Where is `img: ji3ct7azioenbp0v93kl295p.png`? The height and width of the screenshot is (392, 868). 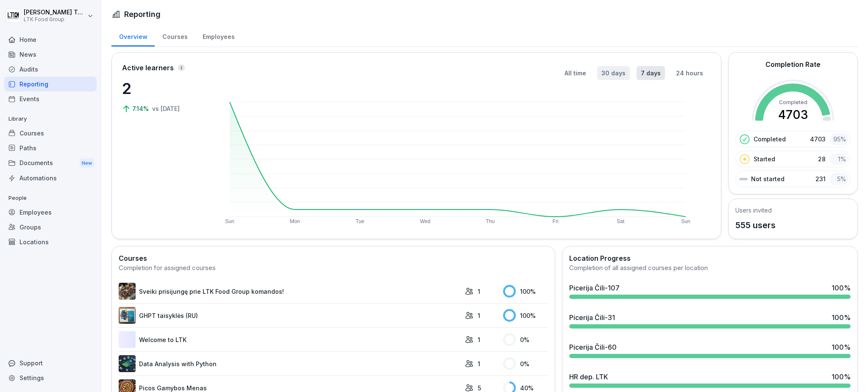
img: ji3ct7azioenbp0v93kl295p.png is located at coordinates (127, 291).